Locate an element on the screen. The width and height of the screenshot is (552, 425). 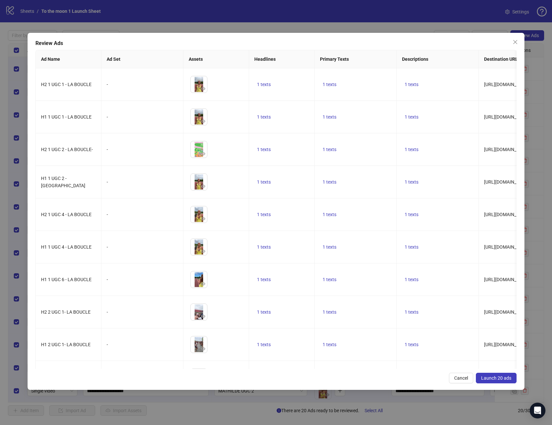
div: Open Intercom Messenger is located at coordinates (538, 410).